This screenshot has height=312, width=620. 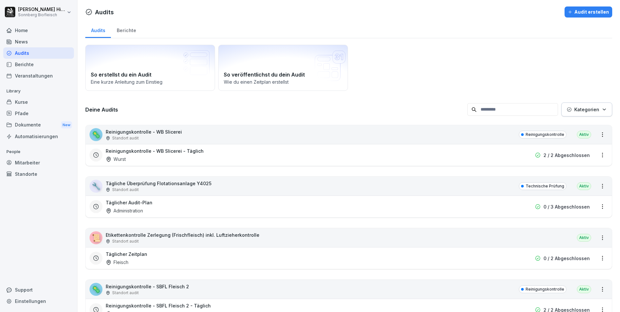 I want to click on p: 0 / 2 Abgeschlossen, so click(x=567, y=258).